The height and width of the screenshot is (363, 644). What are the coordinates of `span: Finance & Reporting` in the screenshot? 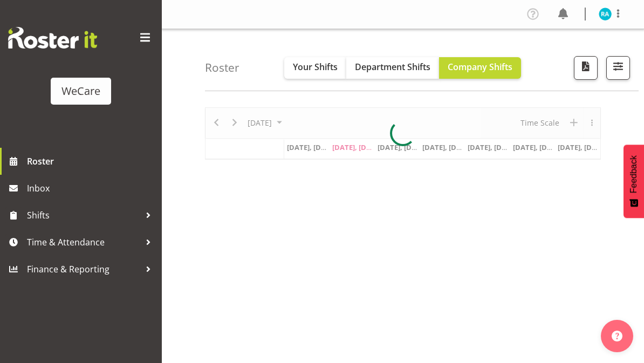 It's located at (84, 269).